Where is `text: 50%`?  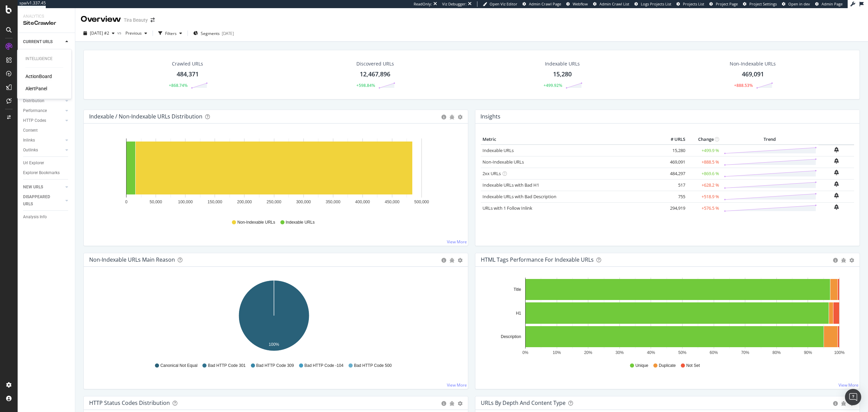 text: 50% is located at coordinates (682, 353).